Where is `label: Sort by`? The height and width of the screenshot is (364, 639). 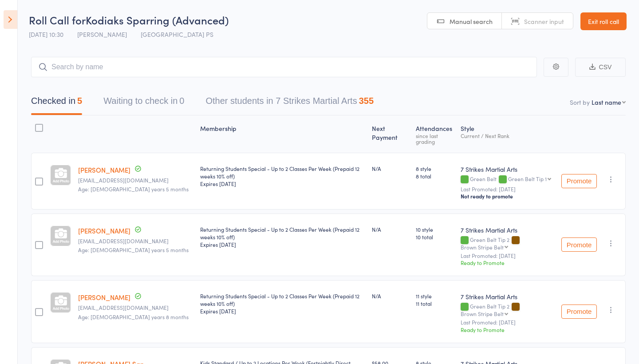 label: Sort by is located at coordinates (580, 102).